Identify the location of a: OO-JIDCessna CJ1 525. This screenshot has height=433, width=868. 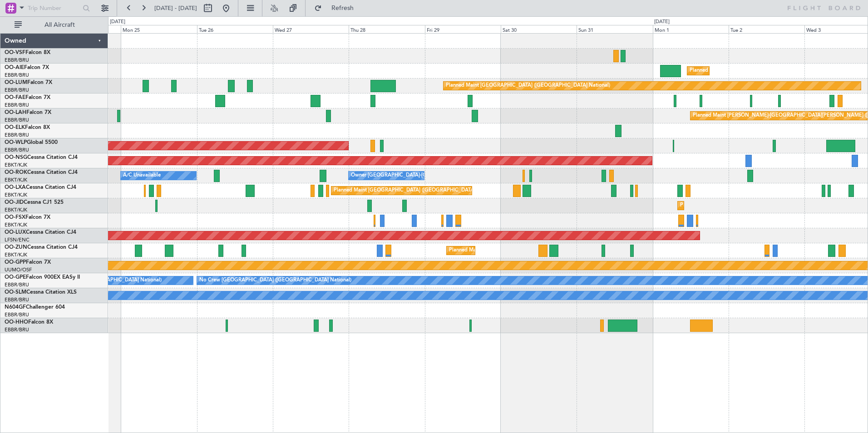
(34, 203).